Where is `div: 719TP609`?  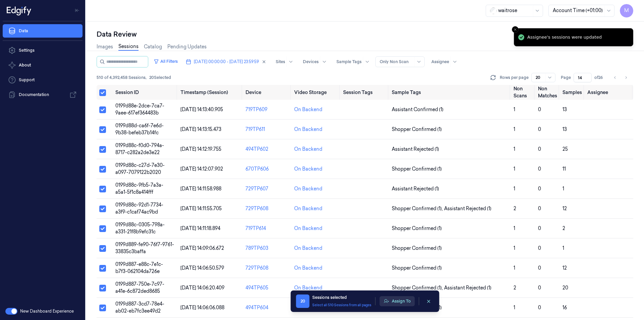
div: 719TP609 is located at coordinates (267, 109).